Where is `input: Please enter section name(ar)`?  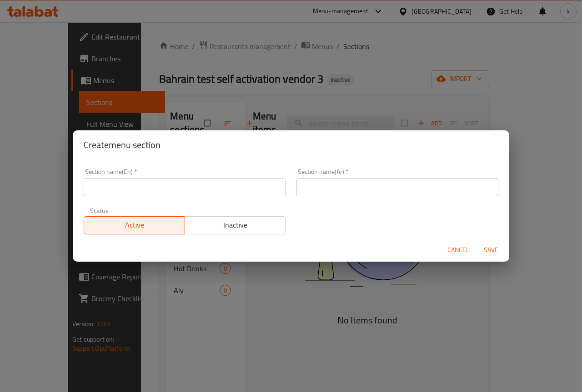
input: Please enter section name(ar) is located at coordinates (397, 188).